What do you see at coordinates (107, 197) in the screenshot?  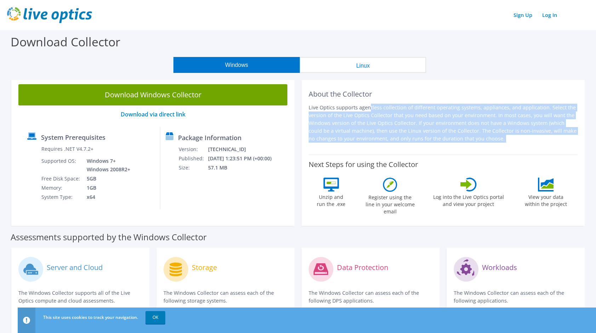 I see `td: x64` at bounding box center [107, 197].